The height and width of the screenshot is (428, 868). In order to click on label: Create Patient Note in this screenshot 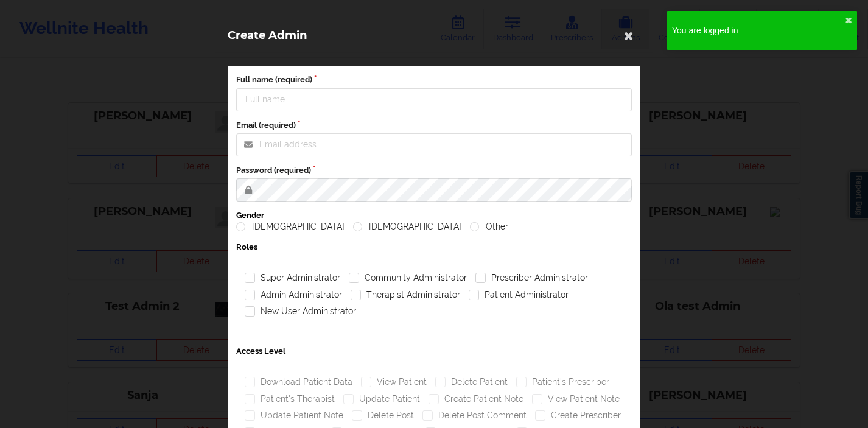, I will do `click(476, 399)`.